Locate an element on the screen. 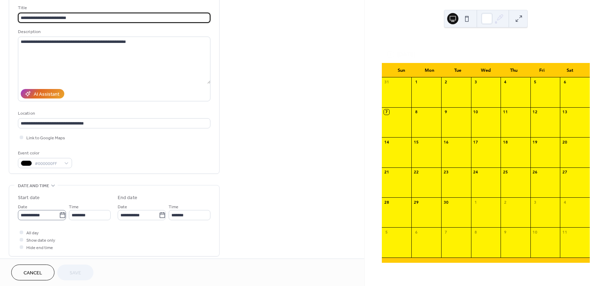 This screenshot has height=286, width=607. div: 15 is located at coordinates (416, 142).